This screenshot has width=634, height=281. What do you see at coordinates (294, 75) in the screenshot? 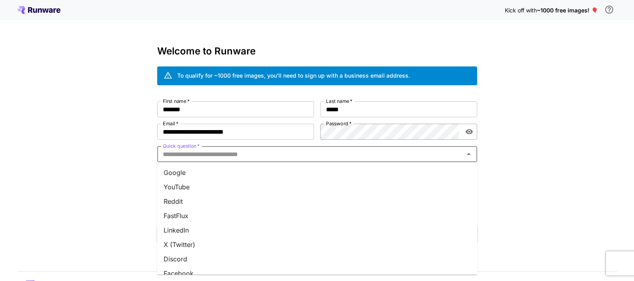
I see `div: To qualify for ~1000 free images, you’ll need to sign up with a business email address.` at bounding box center [294, 75].